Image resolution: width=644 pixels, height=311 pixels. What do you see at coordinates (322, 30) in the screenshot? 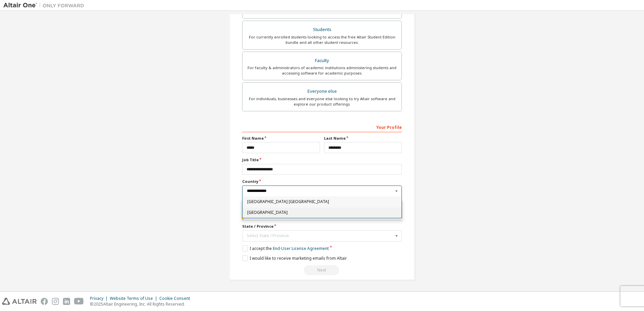
I see `div: Students` at bounding box center [322, 30].